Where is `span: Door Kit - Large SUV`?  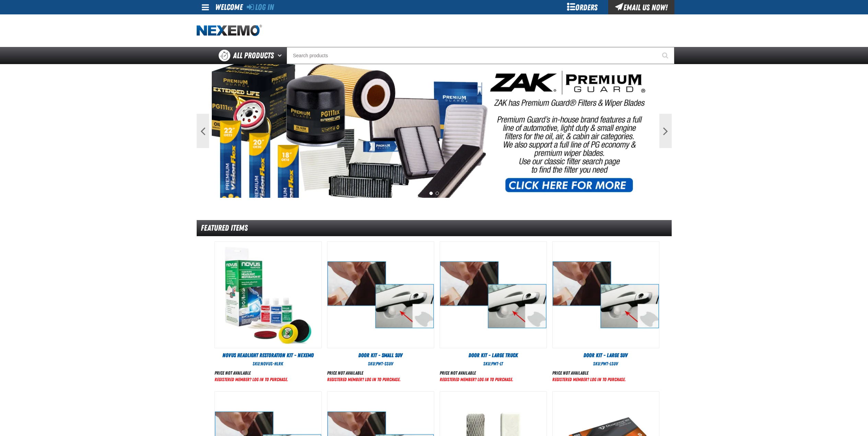 span: Door Kit - Large SUV is located at coordinates (605, 355).